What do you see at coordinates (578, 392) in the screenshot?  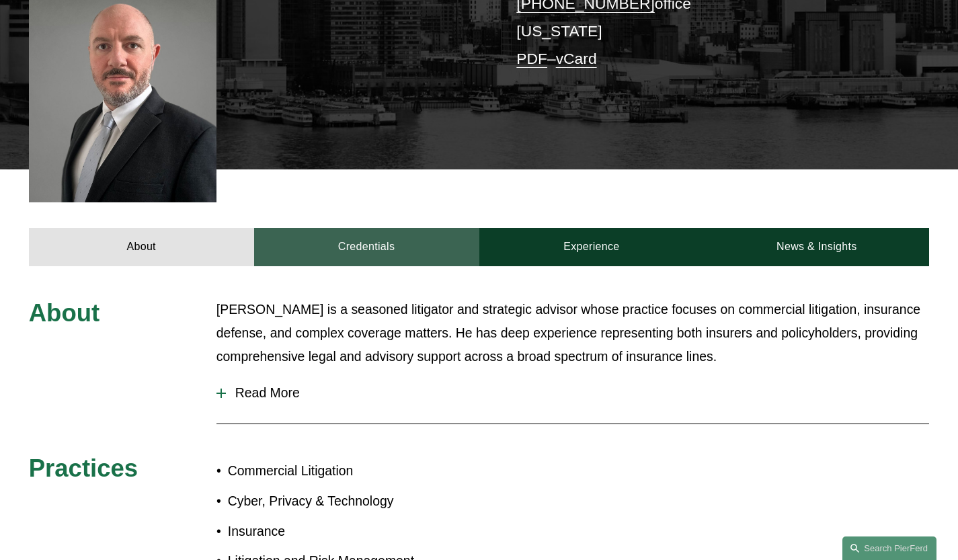 I see `span: Read More` at bounding box center [578, 392].